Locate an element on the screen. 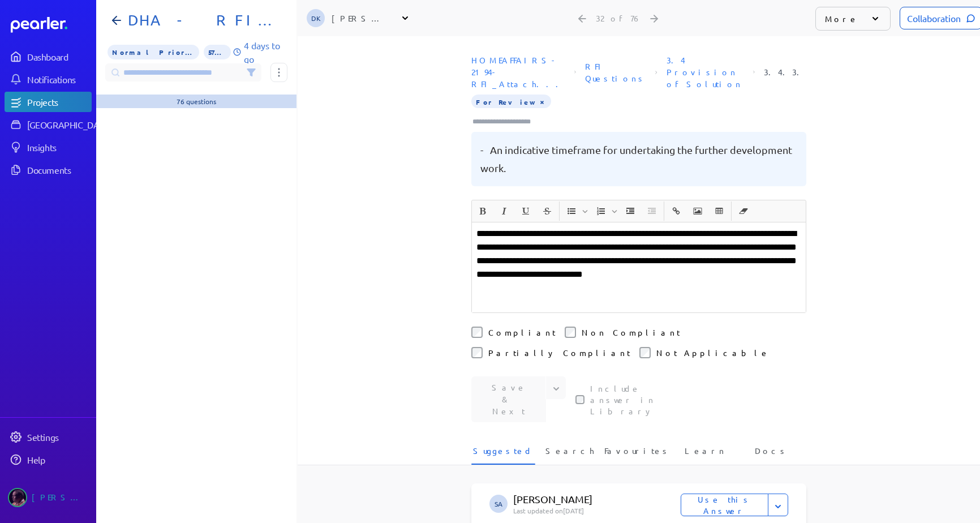 The image size is (980, 523). div: 76 questions is located at coordinates (196, 102).